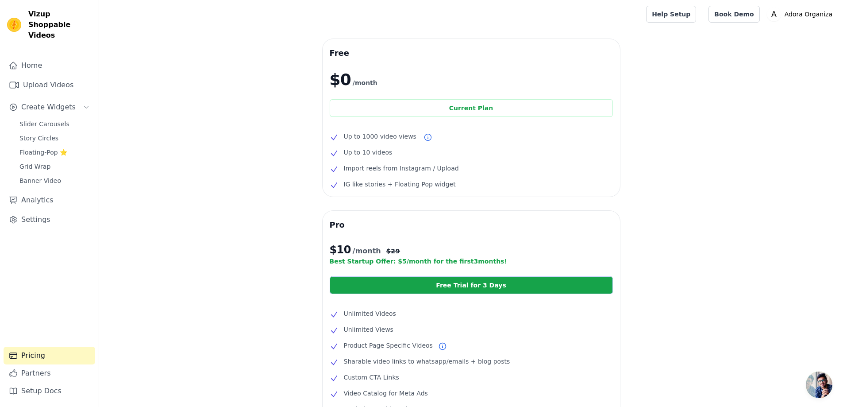  What do you see at coordinates (471, 225) in the screenshot?
I see `h3: Pro` at bounding box center [471, 225].